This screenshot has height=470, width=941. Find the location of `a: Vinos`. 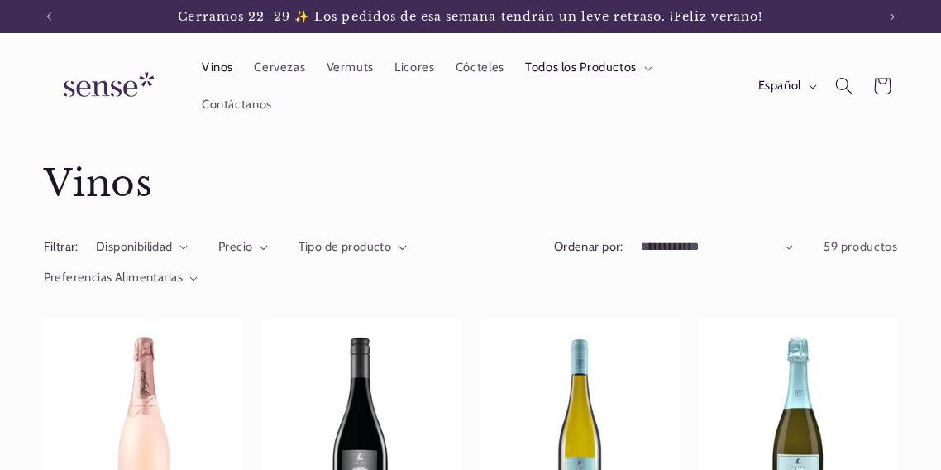

a: Vinos is located at coordinates (217, 68).